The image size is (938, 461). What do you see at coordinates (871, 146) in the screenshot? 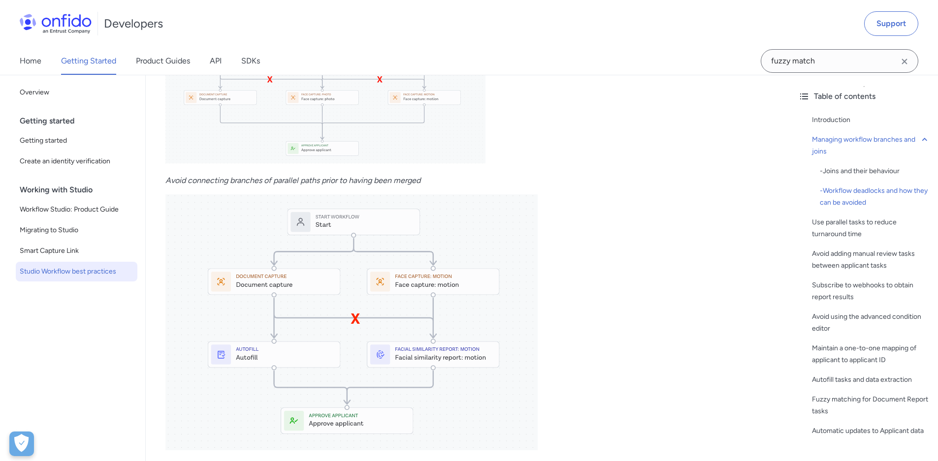
I see `div: Managing workflow branches and joins` at bounding box center [871, 146].